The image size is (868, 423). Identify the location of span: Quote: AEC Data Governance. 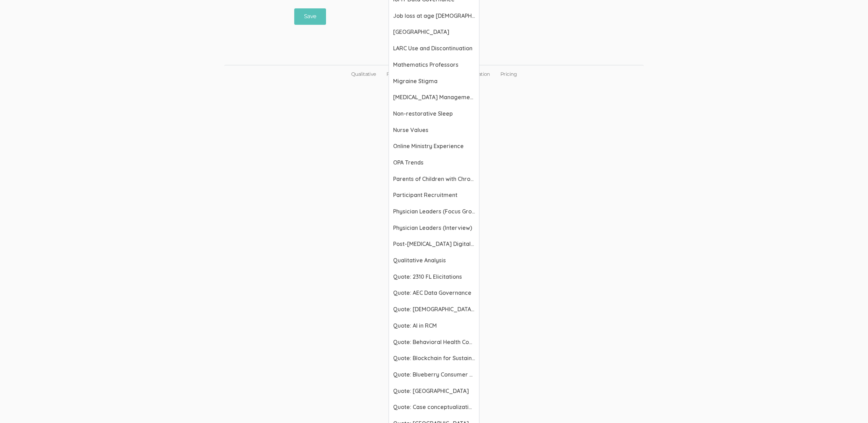
(434, 293).